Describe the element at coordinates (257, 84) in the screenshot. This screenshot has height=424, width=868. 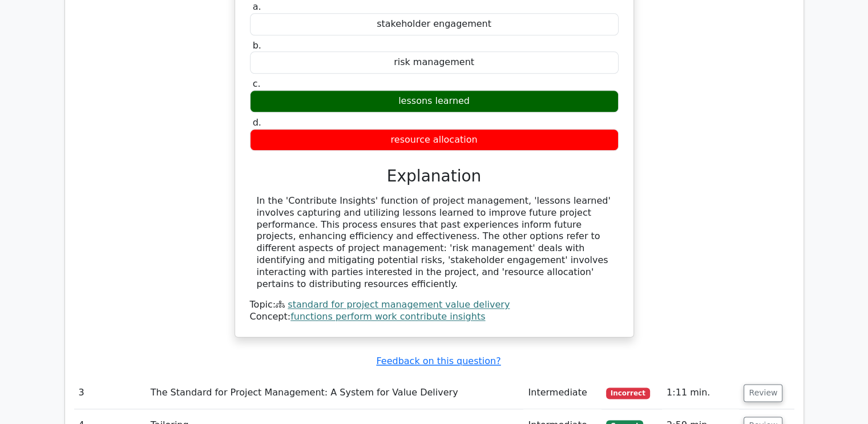
I see `span: c.` at that location.